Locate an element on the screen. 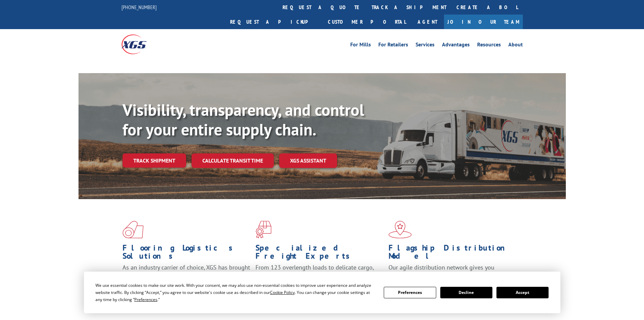  a: Agent is located at coordinates (427, 22).